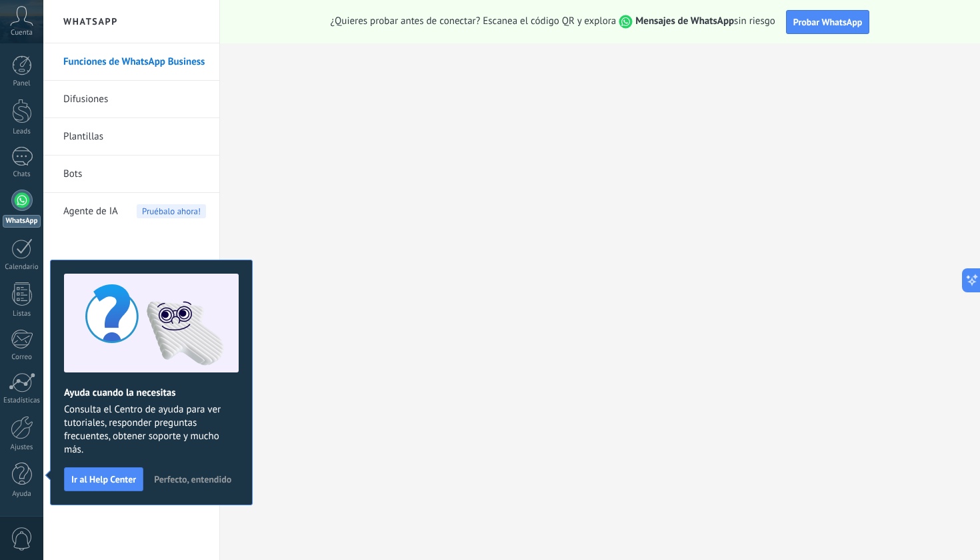 This screenshot has width=980, height=560. What do you see at coordinates (193, 479) in the screenshot?
I see `span: Perfecto, entendido` at bounding box center [193, 479].